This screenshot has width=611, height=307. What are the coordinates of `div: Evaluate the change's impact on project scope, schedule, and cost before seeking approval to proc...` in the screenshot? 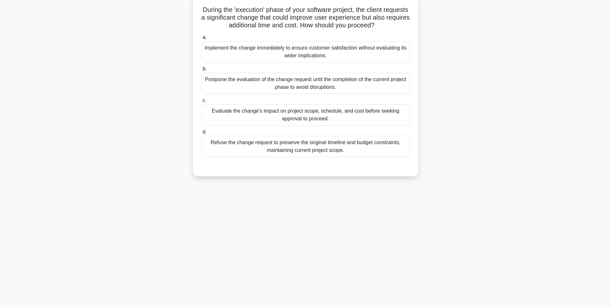 It's located at (306, 115).